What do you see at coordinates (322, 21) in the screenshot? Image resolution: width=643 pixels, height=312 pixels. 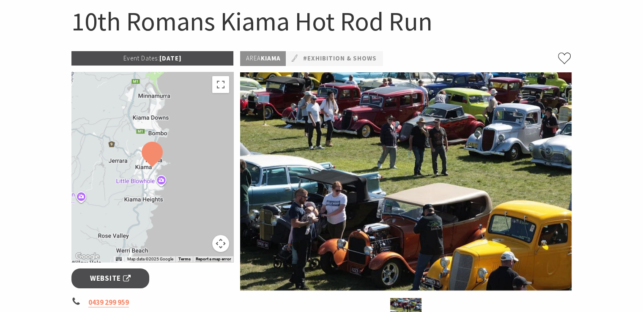 I see `h1: 10th Romans Kiama Hot Rod Run` at bounding box center [322, 21].